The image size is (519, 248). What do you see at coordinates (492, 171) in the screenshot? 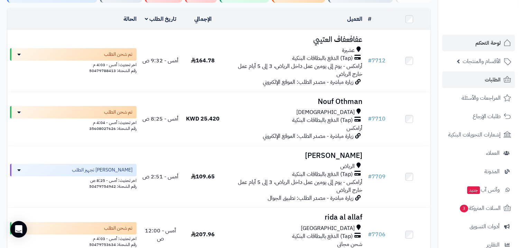
I see `span: المدونة` at bounding box center [492, 171].